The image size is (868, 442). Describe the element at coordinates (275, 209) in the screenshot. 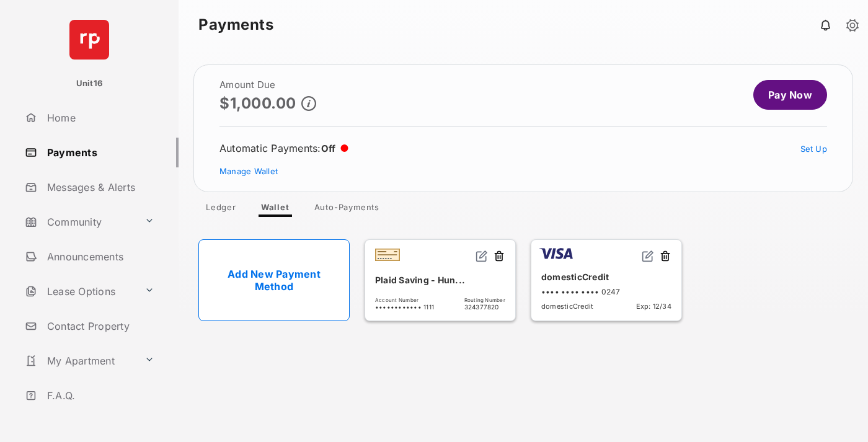

I see `a: Wallet` at that location.